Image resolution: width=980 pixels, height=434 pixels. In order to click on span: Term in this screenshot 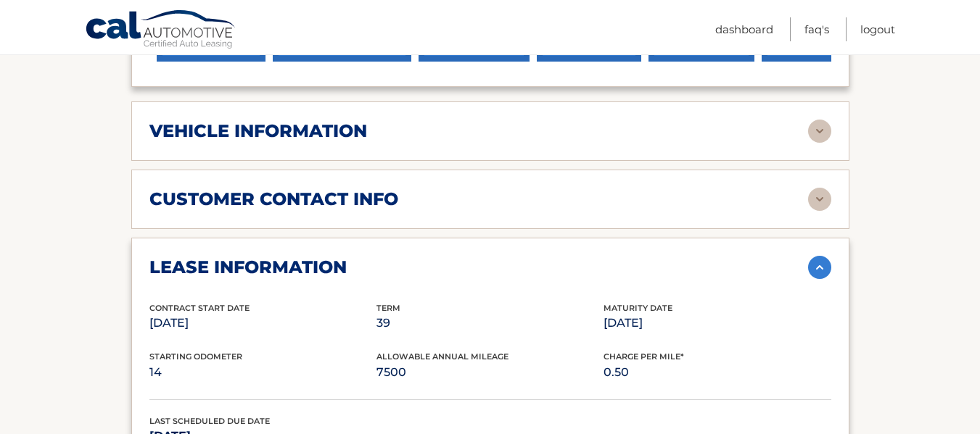, I will do `click(388, 308)`.